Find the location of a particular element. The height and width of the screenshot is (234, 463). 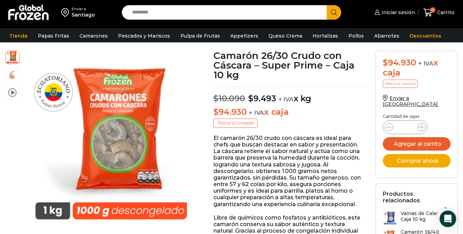

a: Hortalizas is located at coordinates (325, 36).